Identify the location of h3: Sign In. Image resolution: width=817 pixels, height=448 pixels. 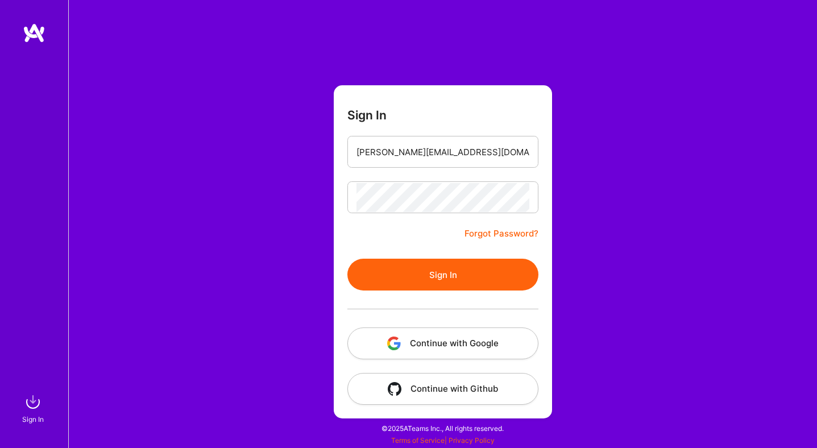
(367, 115).